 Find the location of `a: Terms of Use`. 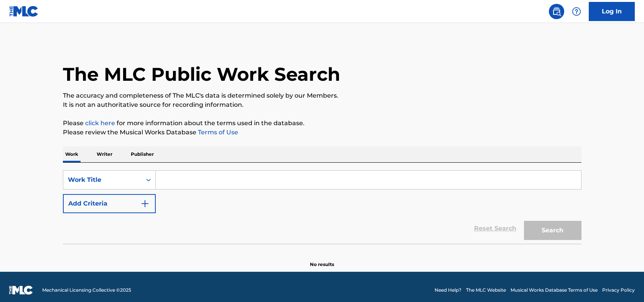

a: Terms of Use is located at coordinates (217, 132).